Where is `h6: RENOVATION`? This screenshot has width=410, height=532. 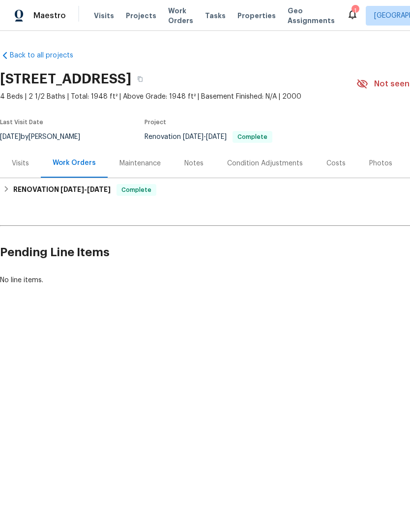 h6: RENOVATION is located at coordinates (62, 190).